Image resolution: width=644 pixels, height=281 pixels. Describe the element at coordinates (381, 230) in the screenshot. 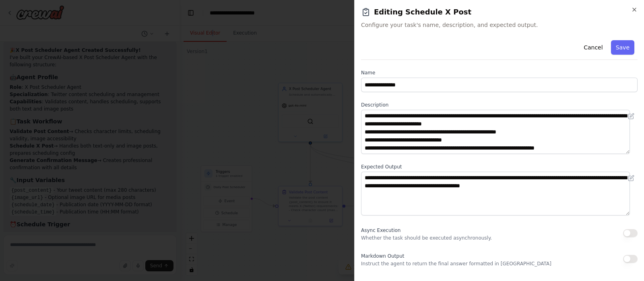

I see `span: Async Execution` at that location.